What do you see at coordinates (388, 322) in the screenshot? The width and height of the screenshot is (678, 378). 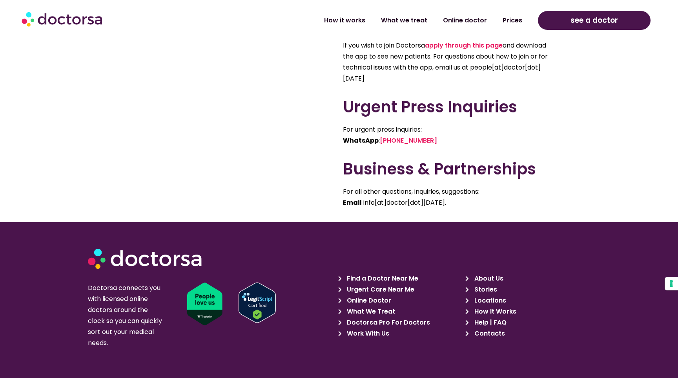 I see `span: Doctorsa Pro For Doctors` at bounding box center [388, 322].